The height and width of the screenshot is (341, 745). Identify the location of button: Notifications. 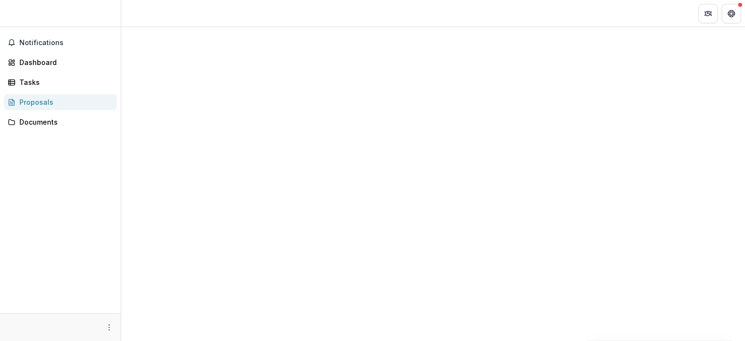
(60, 43).